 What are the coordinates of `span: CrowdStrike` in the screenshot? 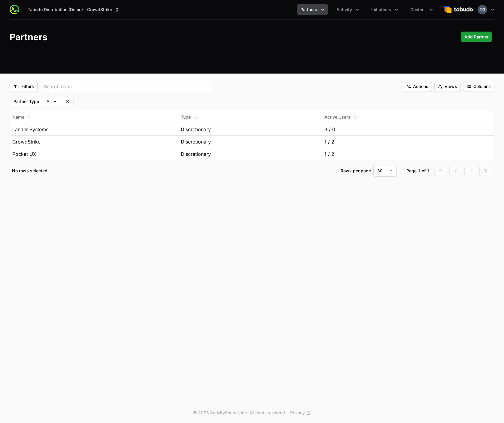 It's located at (26, 141).